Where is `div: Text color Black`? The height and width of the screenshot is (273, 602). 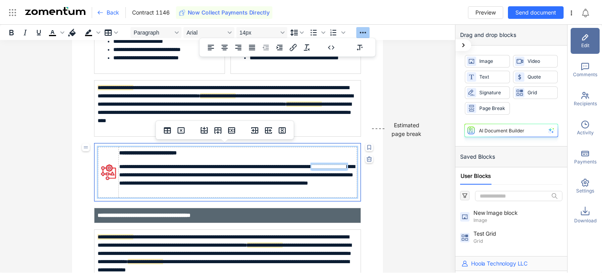 div: Text color Black is located at coordinates (56, 33).